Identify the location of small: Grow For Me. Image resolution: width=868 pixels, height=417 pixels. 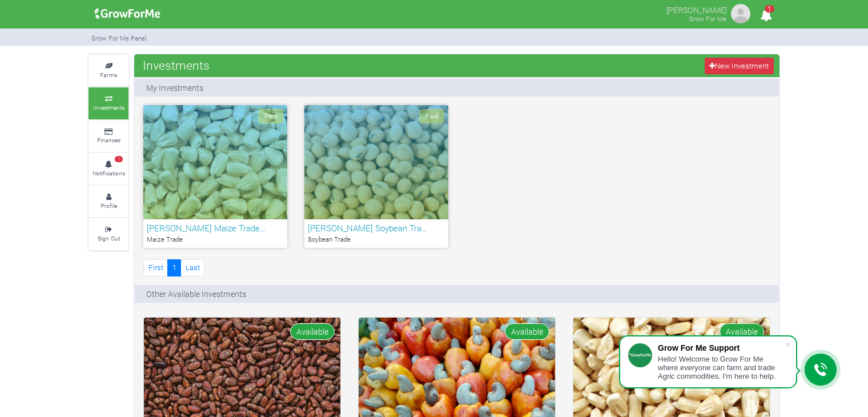
(707, 18).